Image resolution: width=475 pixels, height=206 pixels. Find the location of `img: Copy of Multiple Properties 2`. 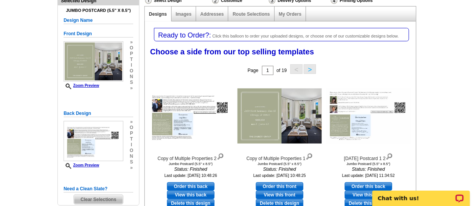

img: Copy of Multiple Properties 2 is located at coordinates (191, 116).